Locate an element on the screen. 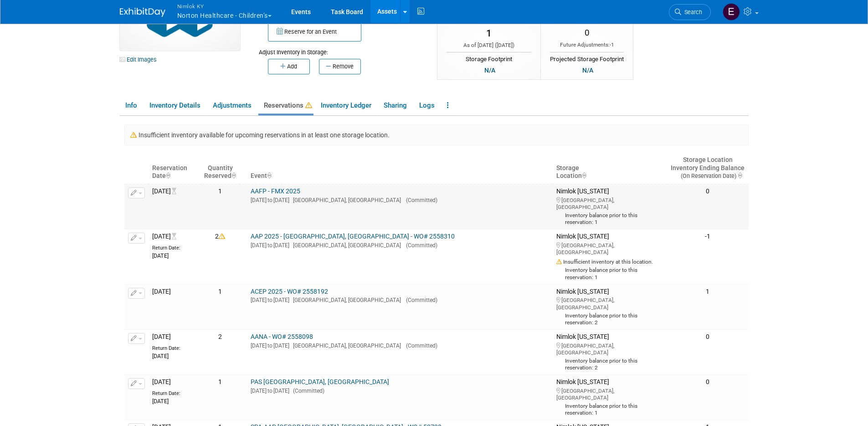  img: Elizabeth Griffin is located at coordinates (732, 12).